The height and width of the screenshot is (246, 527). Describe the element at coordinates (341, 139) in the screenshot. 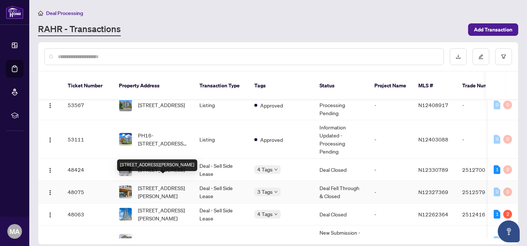

I see `td: Information Updated - Processing Pending` at that location.